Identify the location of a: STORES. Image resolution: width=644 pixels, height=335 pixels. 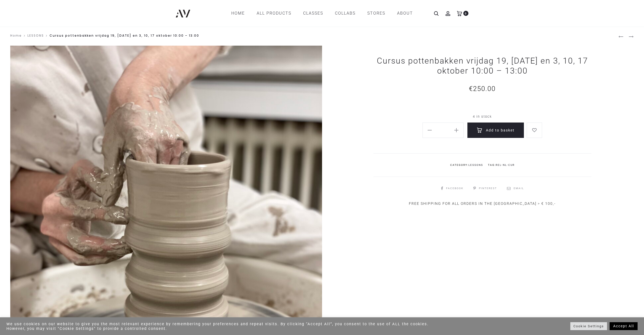
(376, 13).